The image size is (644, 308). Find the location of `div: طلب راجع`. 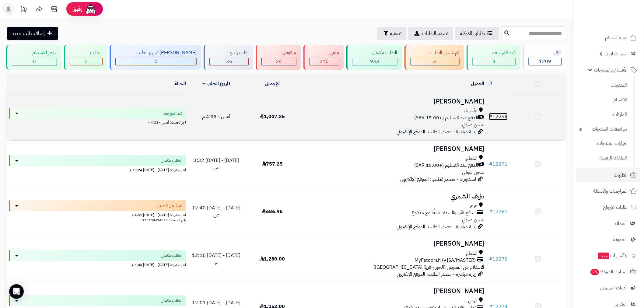

div: طلب راجع is located at coordinates (229, 53).